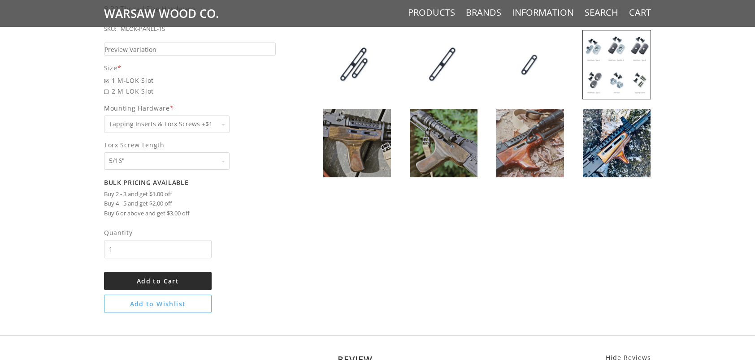  I want to click on span: Preview Variation, so click(130, 49).